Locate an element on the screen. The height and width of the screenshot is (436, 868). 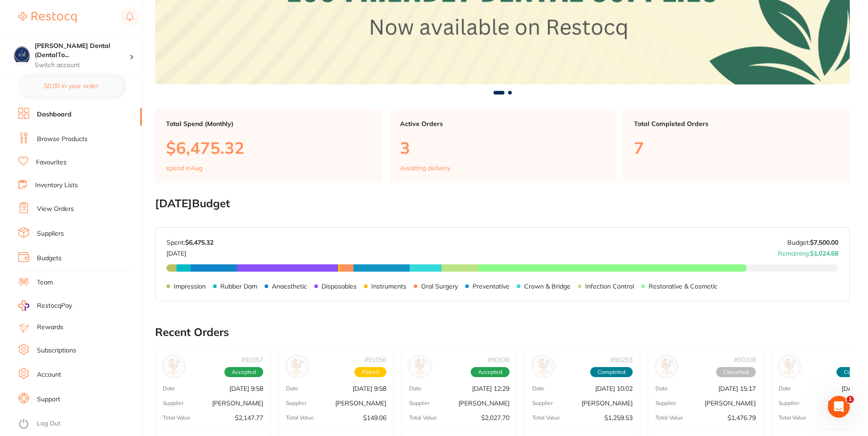
a: Favourites is located at coordinates (51, 162).